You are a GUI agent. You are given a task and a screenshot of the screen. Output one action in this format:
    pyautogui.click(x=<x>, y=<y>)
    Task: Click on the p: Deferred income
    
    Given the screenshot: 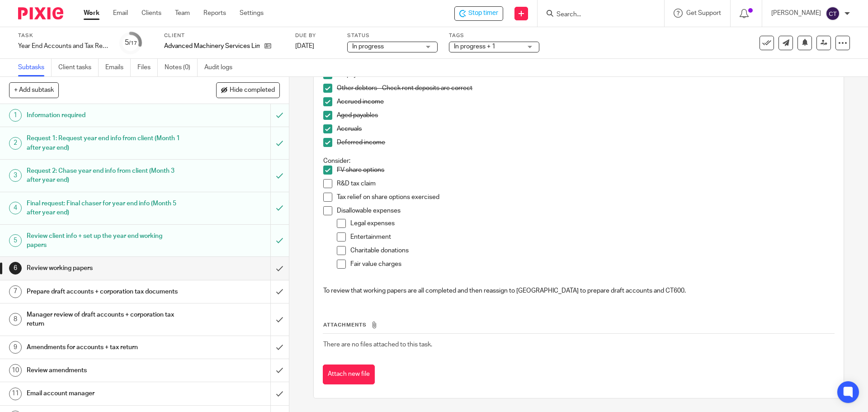 What is the action you would take?
    pyautogui.click(x=585, y=143)
    